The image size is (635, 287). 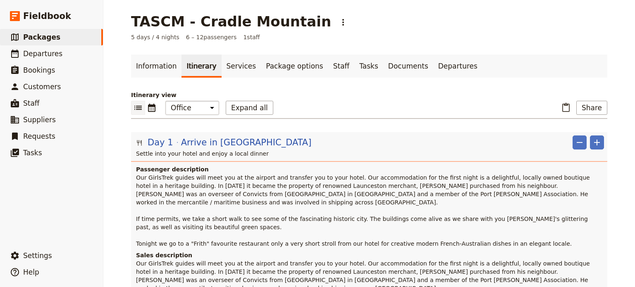 I want to click on button: Remove, so click(x=579, y=143).